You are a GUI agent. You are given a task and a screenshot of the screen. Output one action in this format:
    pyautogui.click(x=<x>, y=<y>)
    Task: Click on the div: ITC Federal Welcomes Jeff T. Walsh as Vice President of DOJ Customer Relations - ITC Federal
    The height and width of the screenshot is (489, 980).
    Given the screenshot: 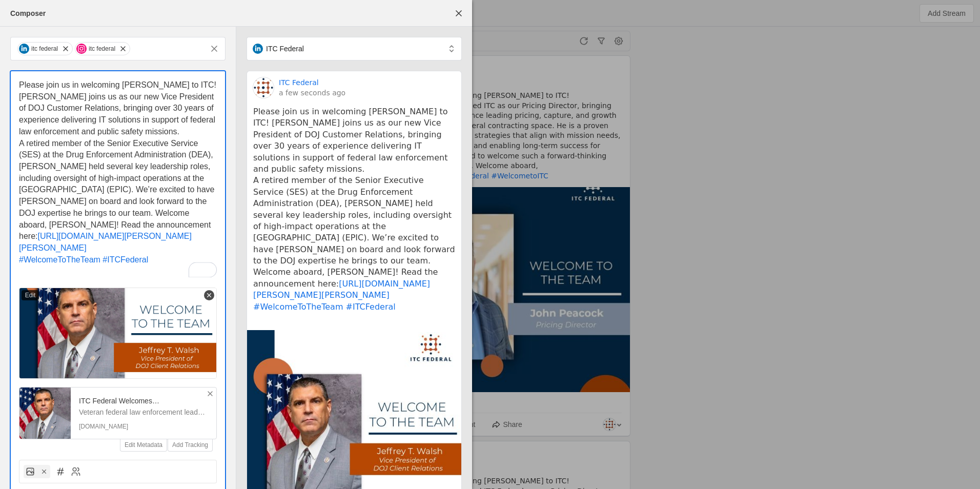 What is the action you would take?
    pyautogui.click(x=143, y=401)
    